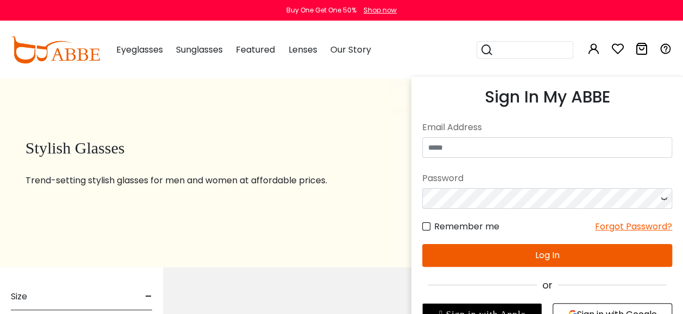 This screenshot has width=683, height=314. What do you see at coordinates (380, 10) in the screenshot?
I see `div: Shop now` at bounding box center [380, 10].